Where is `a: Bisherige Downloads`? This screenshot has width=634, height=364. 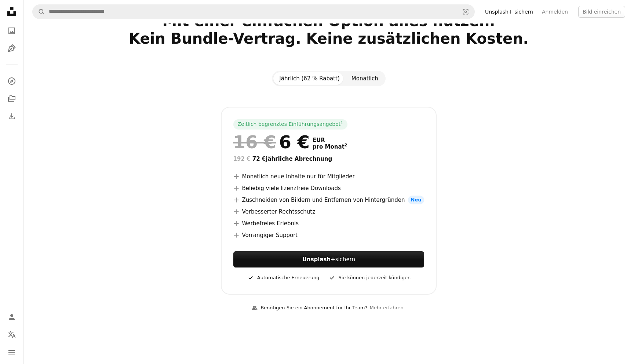 a: Bisherige Downloads is located at coordinates (12, 116).